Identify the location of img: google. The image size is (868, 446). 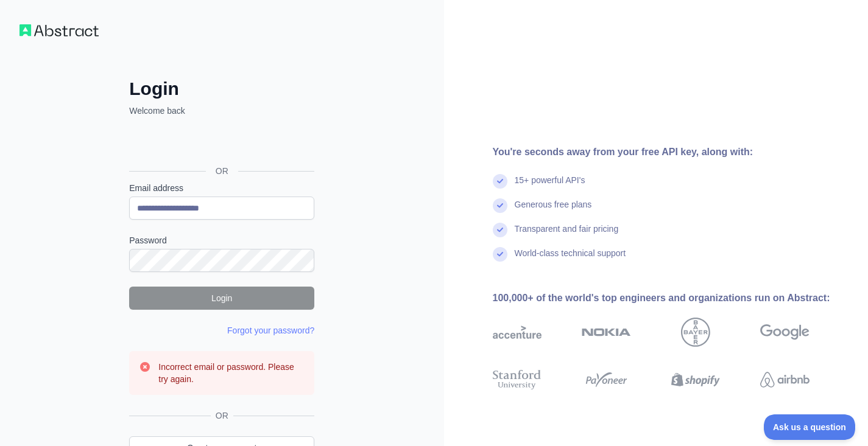
(785, 332).